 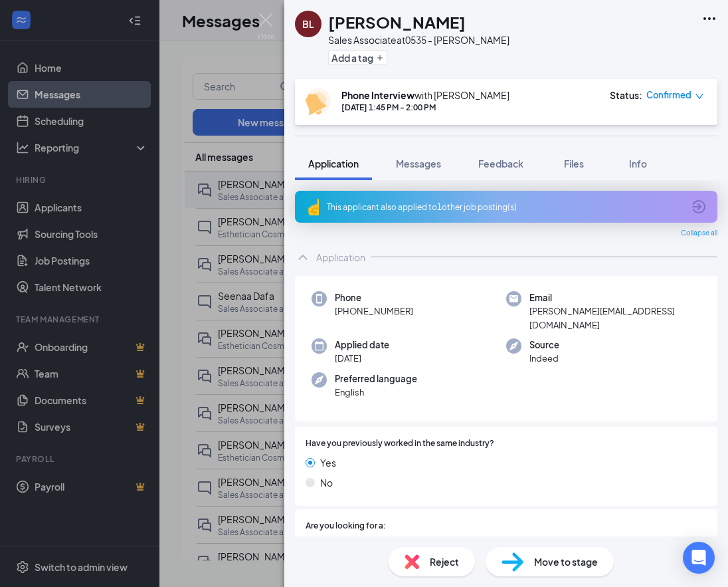 What do you see at coordinates (376, 392) in the screenshot?
I see `span: English` at bounding box center [376, 392].